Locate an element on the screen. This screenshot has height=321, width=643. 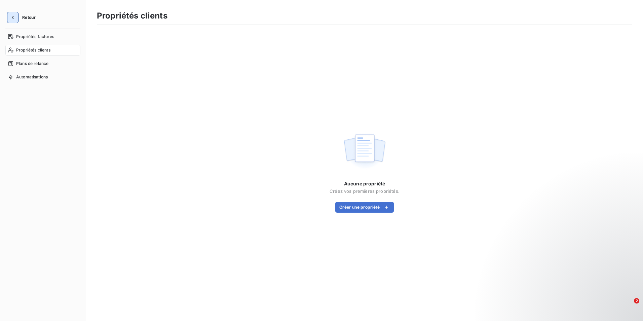
h3: Propriétés clients is located at coordinates (132, 16).